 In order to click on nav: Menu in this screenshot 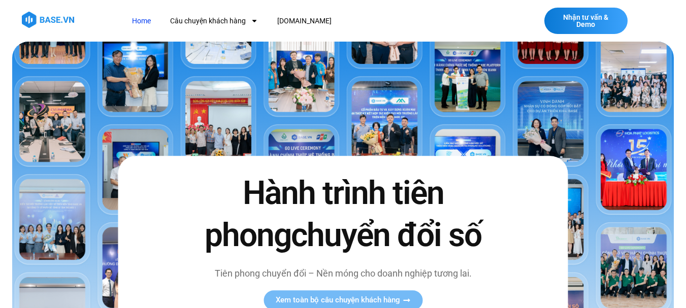, I will do `click(307, 21)`.